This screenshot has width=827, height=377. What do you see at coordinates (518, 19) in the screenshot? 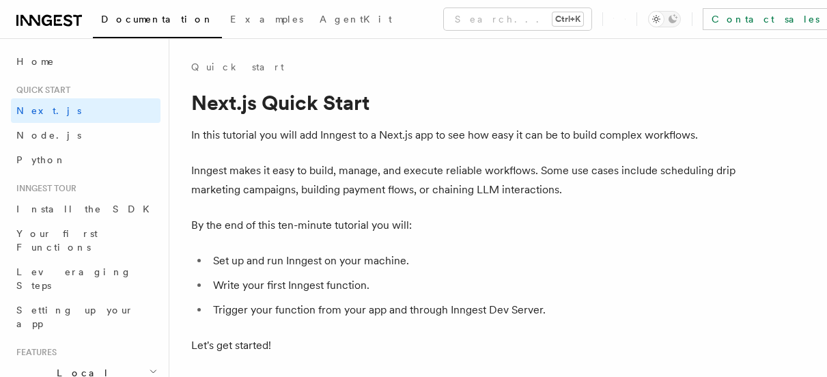
I see `button: Search...Ctrl+K` at bounding box center [518, 19].